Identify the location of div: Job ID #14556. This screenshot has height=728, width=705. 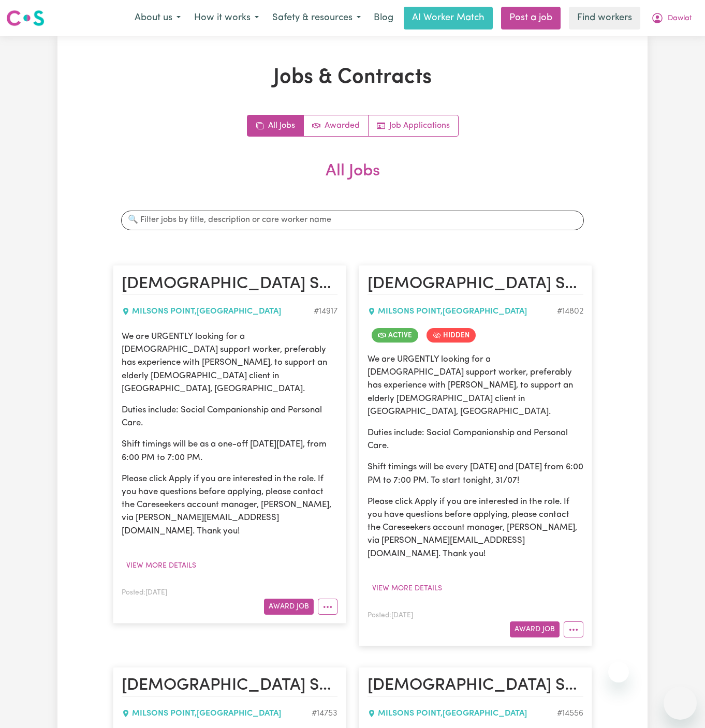
(570, 714).